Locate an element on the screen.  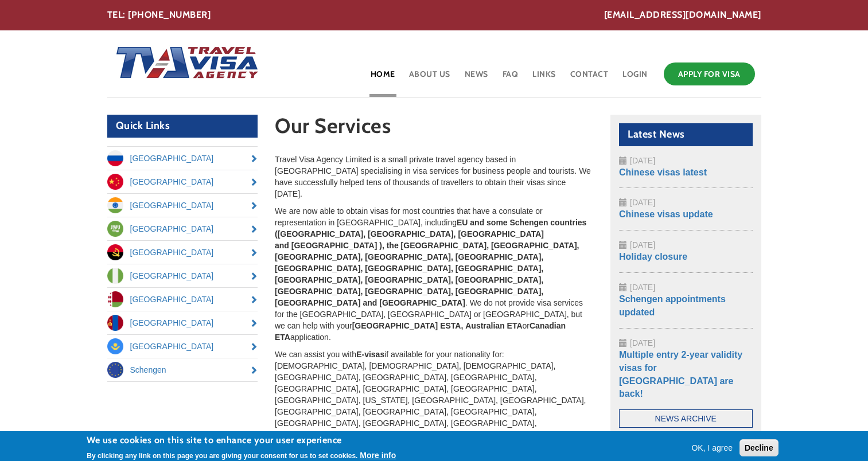
img: Home is located at coordinates (183, 64).